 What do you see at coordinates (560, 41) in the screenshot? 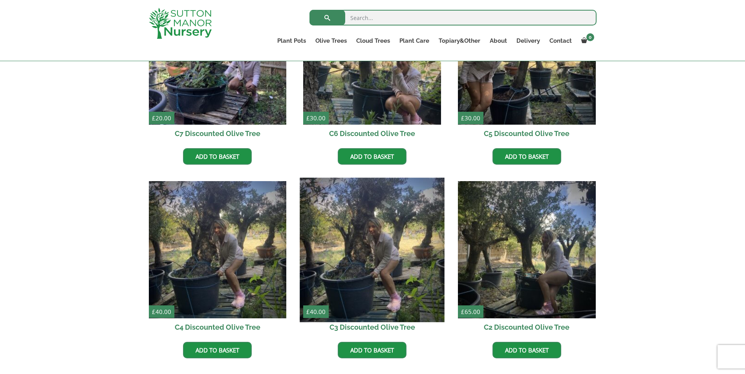
I see `a: Contact` at bounding box center [560, 41].